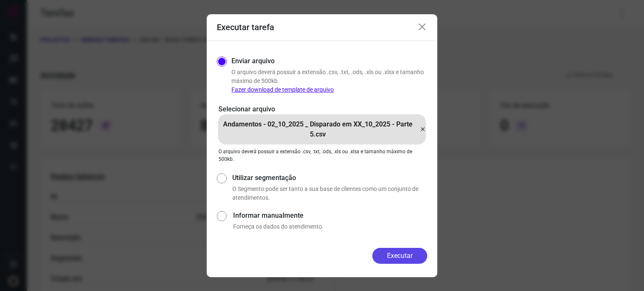 This screenshot has width=644, height=291. I want to click on button: Executar, so click(400, 256).